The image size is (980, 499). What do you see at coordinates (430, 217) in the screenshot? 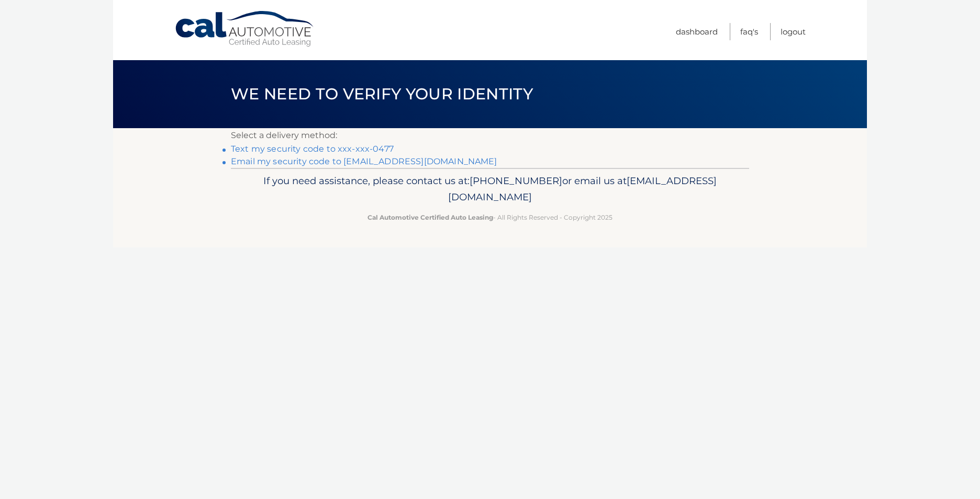
I see `strong: Cal Automotive Certified Auto Leasing` at bounding box center [430, 217].